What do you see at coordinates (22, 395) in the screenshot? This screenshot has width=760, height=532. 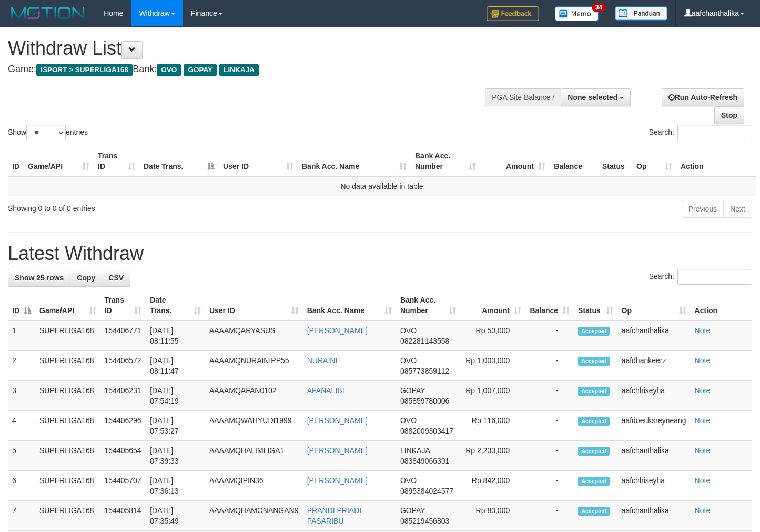 I see `td: 3` at bounding box center [22, 395].